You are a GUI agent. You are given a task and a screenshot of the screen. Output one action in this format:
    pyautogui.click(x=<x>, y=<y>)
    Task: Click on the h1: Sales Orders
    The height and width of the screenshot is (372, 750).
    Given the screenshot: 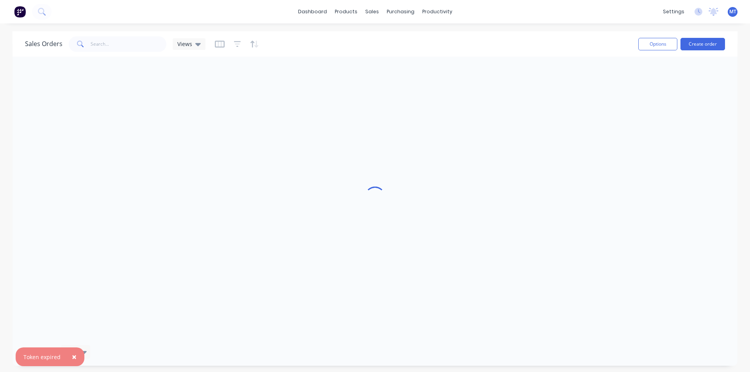 What is the action you would take?
    pyautogui.click(x=44, y=44)
    